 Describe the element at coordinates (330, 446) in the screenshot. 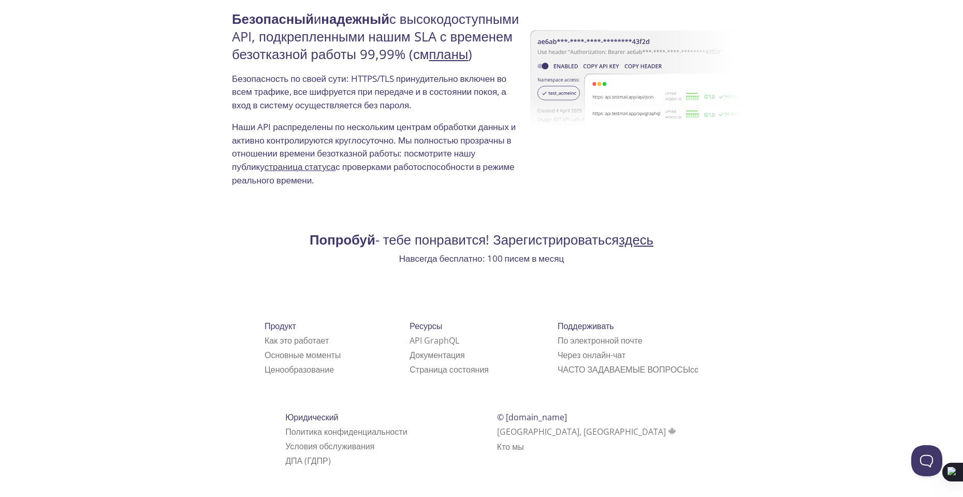

I see `a: Условия обслуживания` at that location.